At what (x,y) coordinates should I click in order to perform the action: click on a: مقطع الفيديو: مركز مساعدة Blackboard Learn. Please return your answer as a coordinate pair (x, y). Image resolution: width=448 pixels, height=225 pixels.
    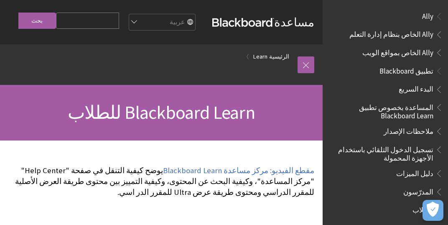
    Looking at the image, I should click on (239, 170).